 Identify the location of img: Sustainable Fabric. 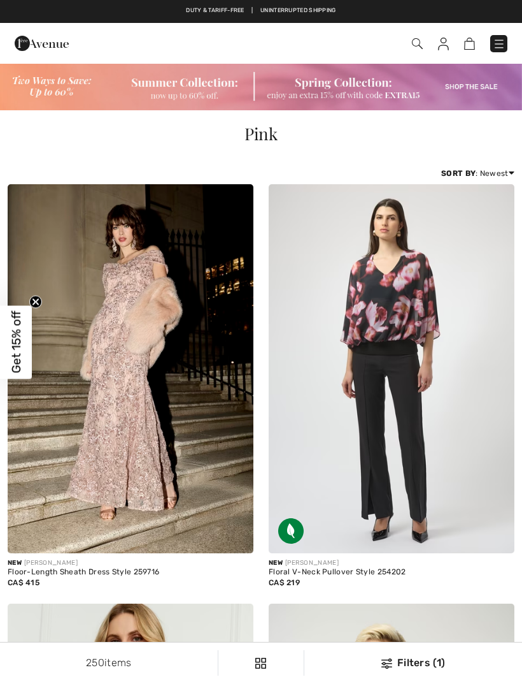
(291, 531).